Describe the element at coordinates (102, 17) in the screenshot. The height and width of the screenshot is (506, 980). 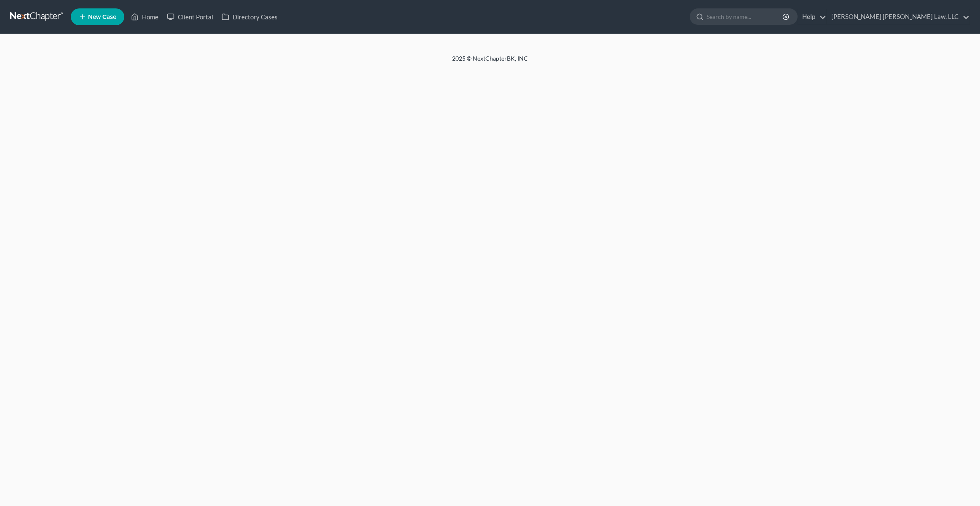
I see `span: New Case` at that location.